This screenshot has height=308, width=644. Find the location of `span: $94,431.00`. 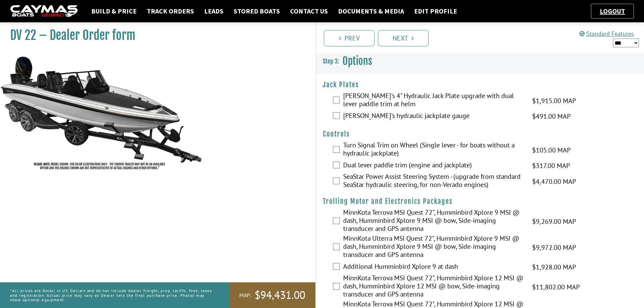

span: $94,431.00 is located at coordinates (280, 295).